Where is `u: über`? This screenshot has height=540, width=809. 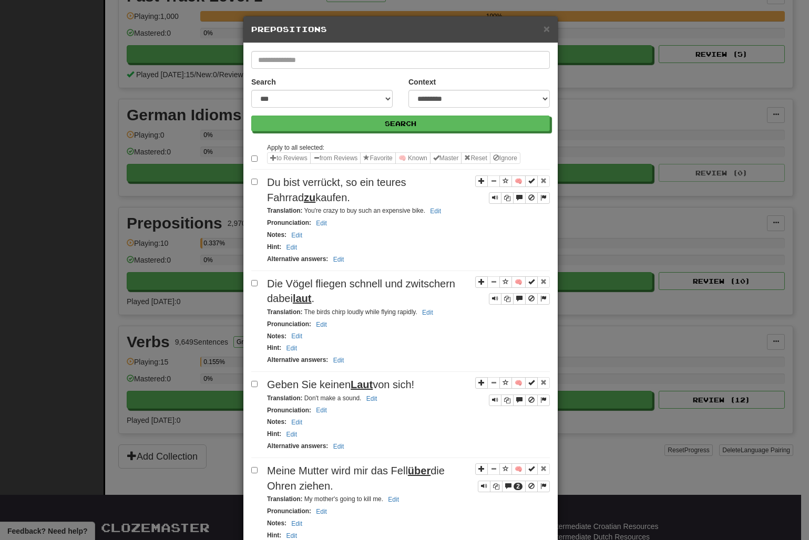
u: über is located at coordinates (419, 471).